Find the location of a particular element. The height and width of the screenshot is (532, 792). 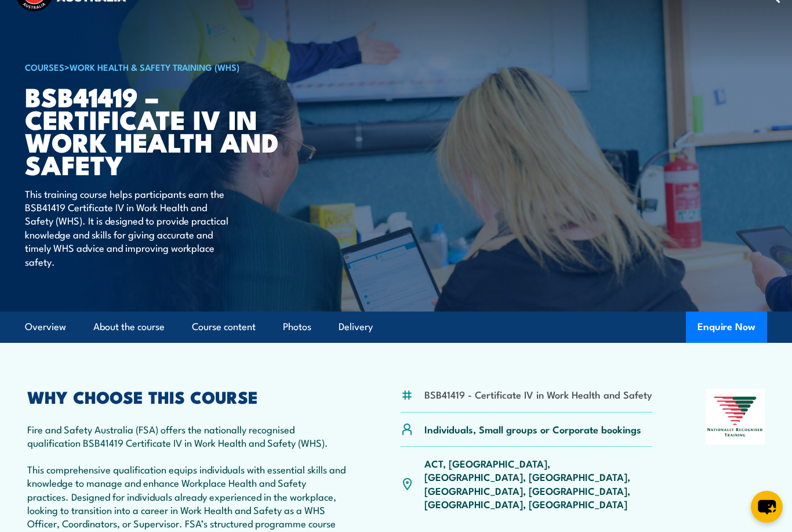

h1: BSB41419 – Certificate IV in Work Health and Safety is located at coordinates (168, 130).